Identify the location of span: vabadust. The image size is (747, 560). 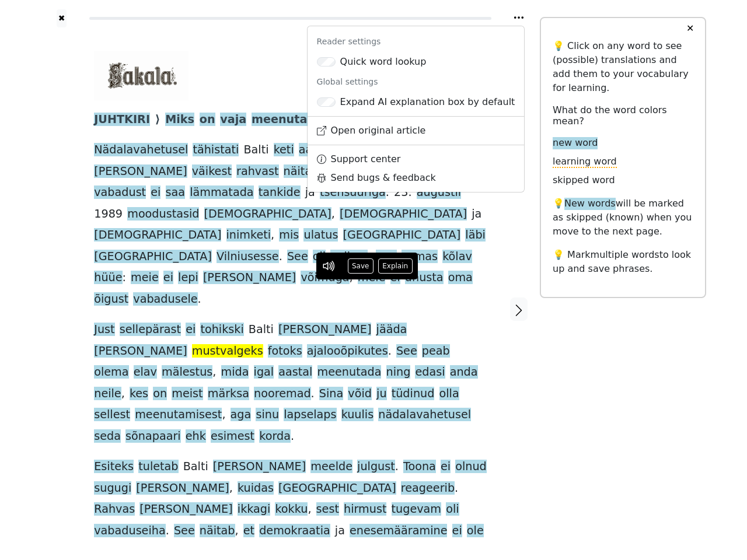
(120, 193).